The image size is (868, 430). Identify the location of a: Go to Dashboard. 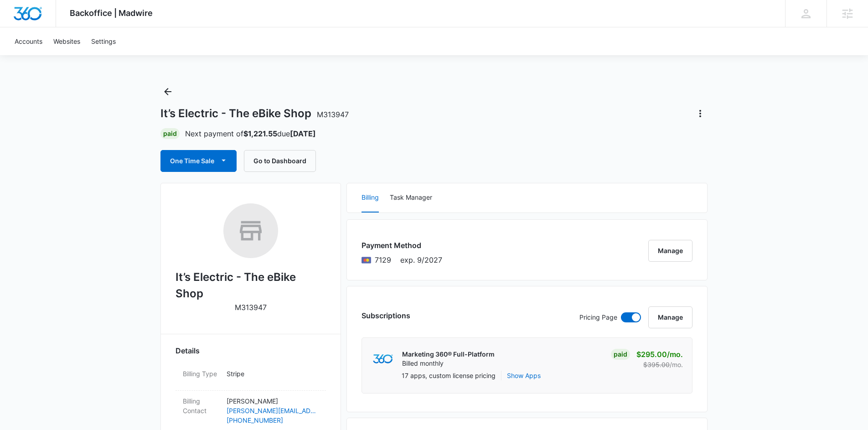
(280, 161).